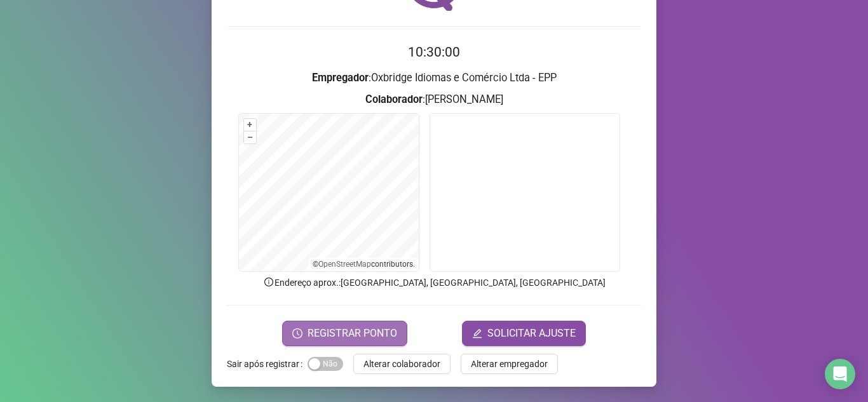  I want to click on time: 10:30:00, so click(434, 52).